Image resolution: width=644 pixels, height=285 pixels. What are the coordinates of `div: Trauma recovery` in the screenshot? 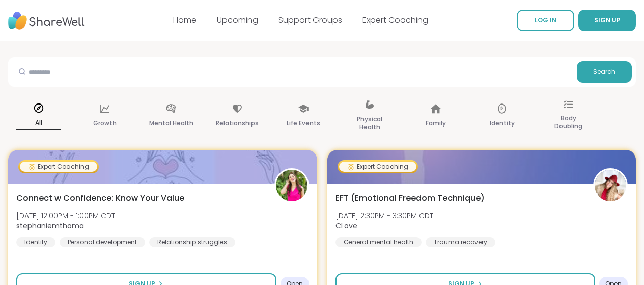 It's located at (460, 242).